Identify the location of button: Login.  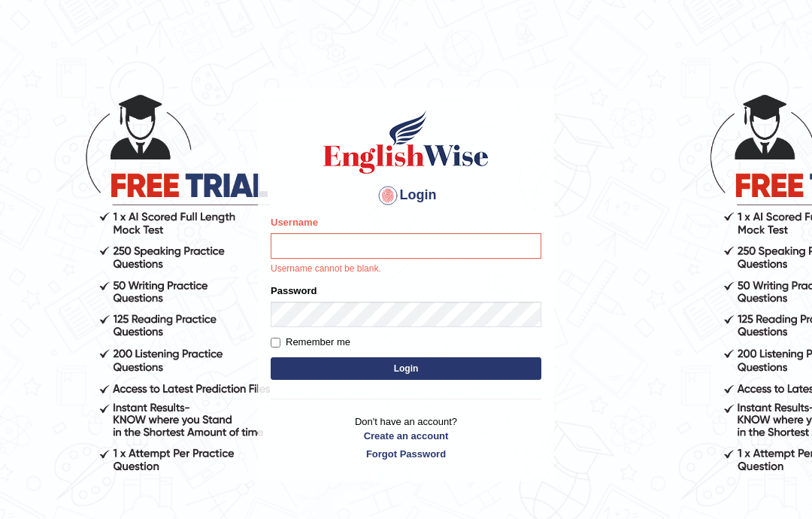
(406, 368).